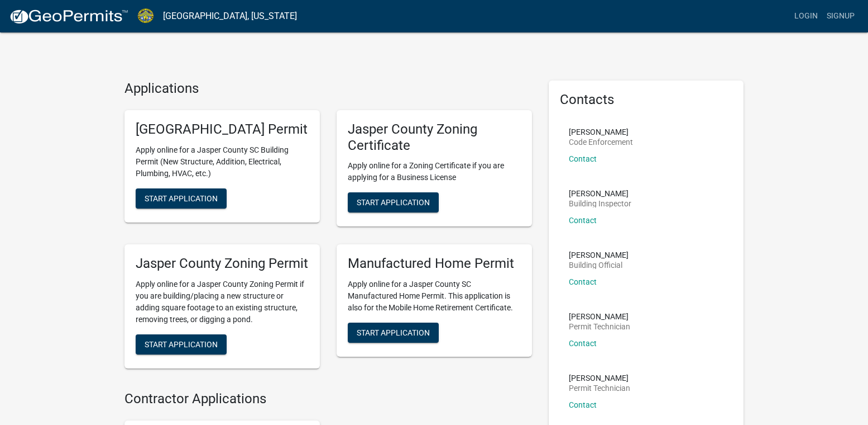 This screenshot has width=868, height=425. Describe the element at coordinates (434, 263) in the screenshot. I see `h5: Manufactured Home Permit` at that location.